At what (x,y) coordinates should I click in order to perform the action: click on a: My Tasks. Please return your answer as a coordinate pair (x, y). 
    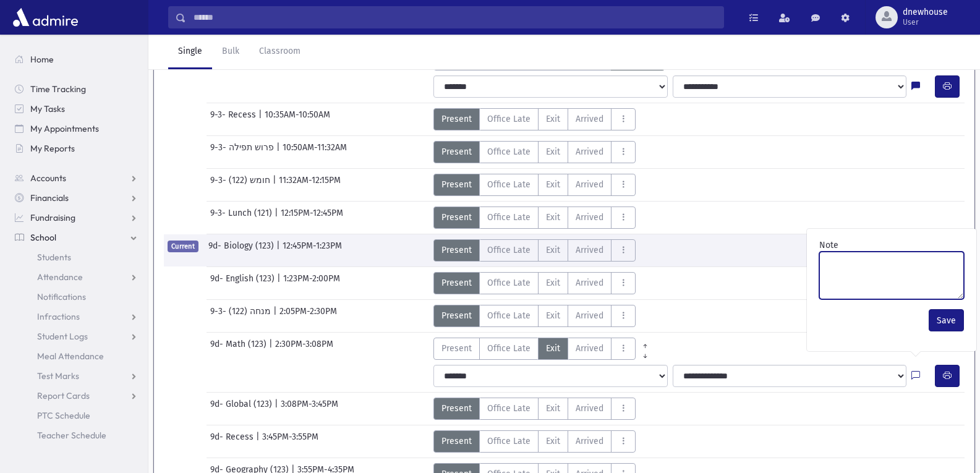
    Looking at the image, I should click on (76, 109).